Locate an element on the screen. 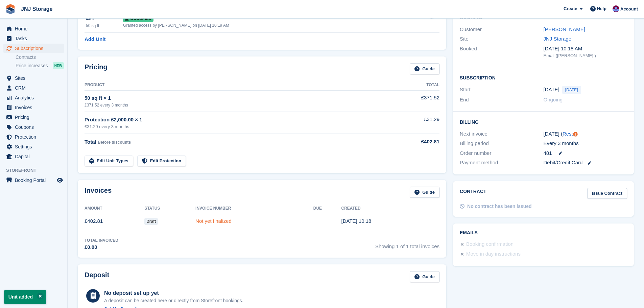  div: NEW is located at coordinates (58, 65).